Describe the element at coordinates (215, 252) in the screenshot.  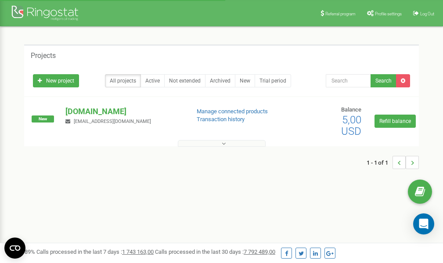
I see `span: Calls processed in the last 30 days :` at that location.